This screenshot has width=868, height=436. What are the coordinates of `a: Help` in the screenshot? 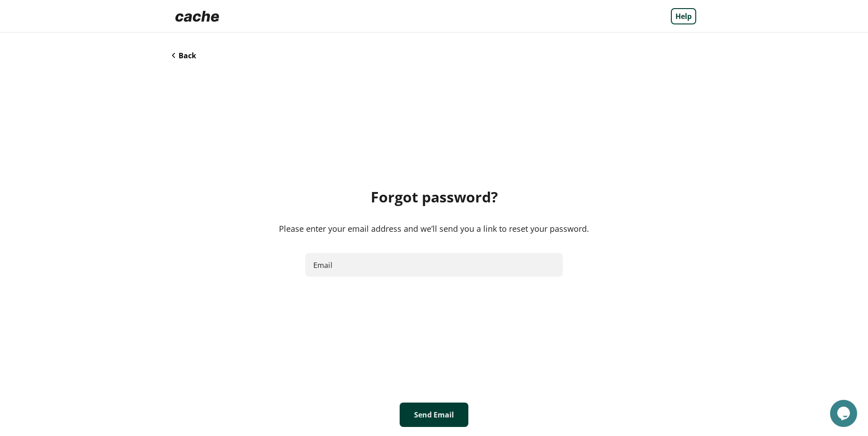 It's located at (683, 16).